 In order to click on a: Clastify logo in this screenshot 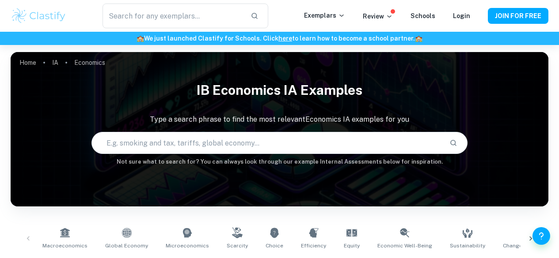, I will do `click(38, 16)`.